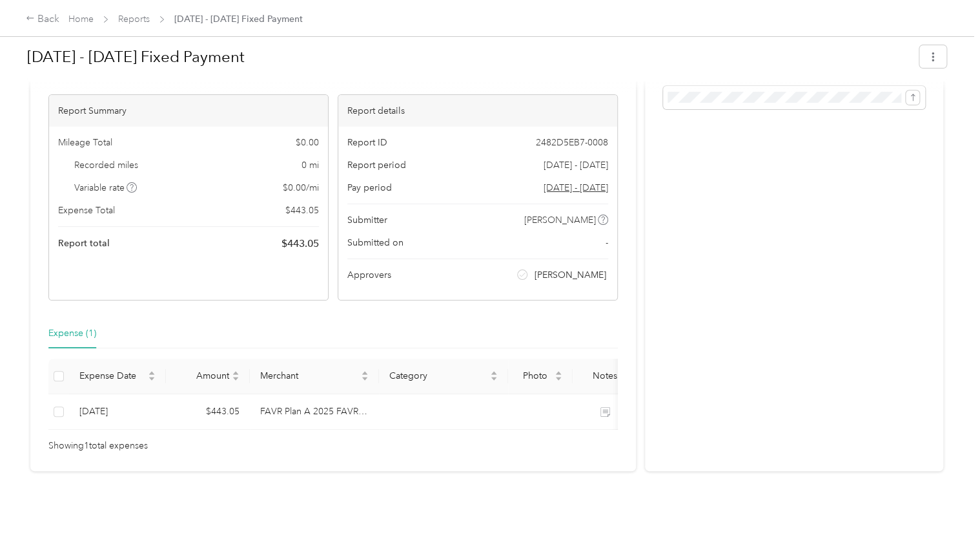  I want to click on th: Notes, so click(605, 376).